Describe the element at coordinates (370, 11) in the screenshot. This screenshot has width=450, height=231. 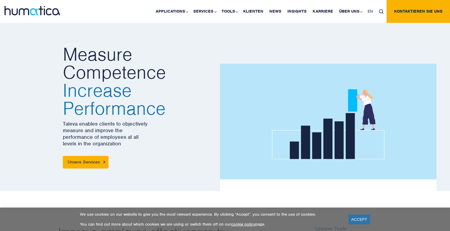
I see `span: EN` at that location.